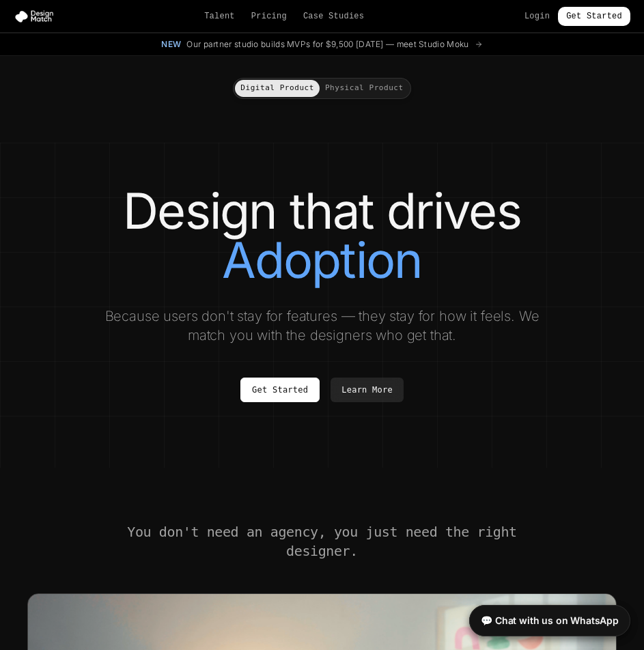 Image resolution: width=644 pixels, height=650 pixels. What do you see at coordinates (536, 16) in the screenshot?
I see `a: Login` at bounding box center [536, 16].